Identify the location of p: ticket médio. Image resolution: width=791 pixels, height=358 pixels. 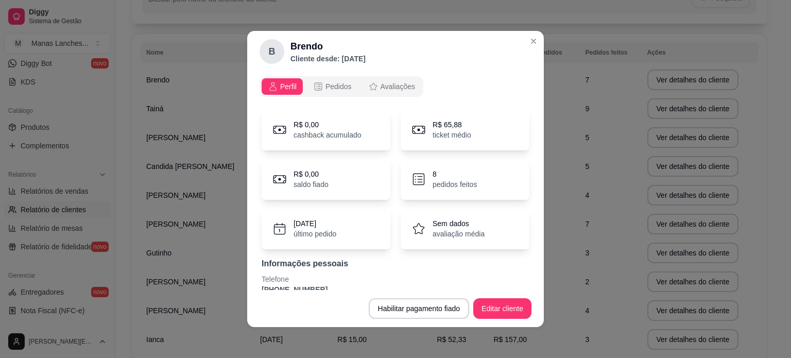
(452, 135).